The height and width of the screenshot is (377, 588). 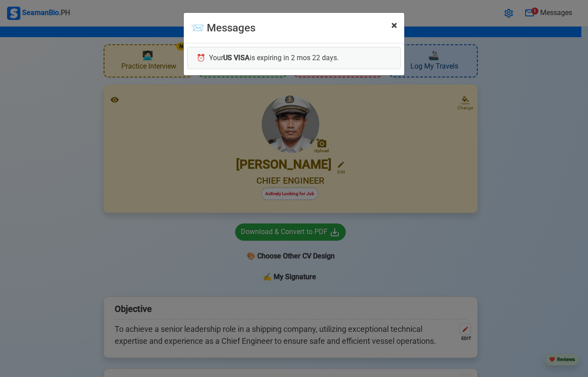 I want to click on b: US VISA, so click(x=236, y=57).